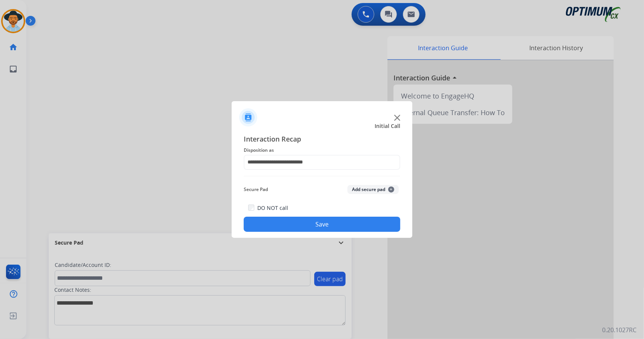  I want to click on span: Initial Call, so click(388, 126).